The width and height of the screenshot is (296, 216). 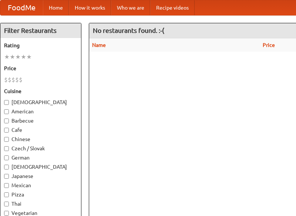 What do you see at coordinates (6, 186) in the screenshot?
I see `input: Mexican` at bounding box center [6, 186].